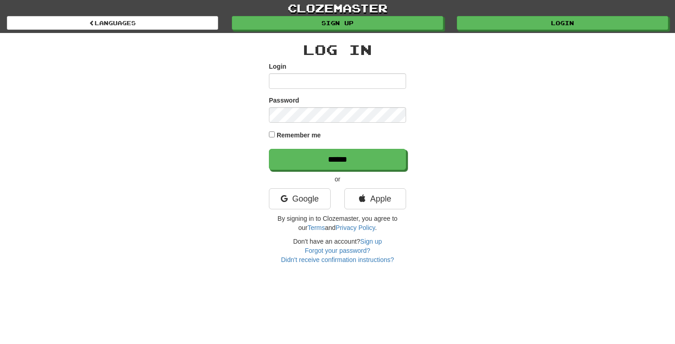 The image size is (675, 344). What do you see at coordinates (337, 250) in the screenshot?
I see `a: Forgot your password?` at bounding box center [337, 250].